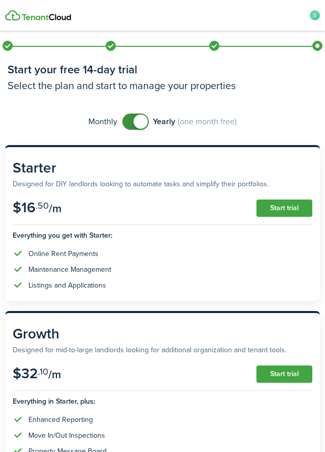  I want to click on img: Logo, so click(38, 15).